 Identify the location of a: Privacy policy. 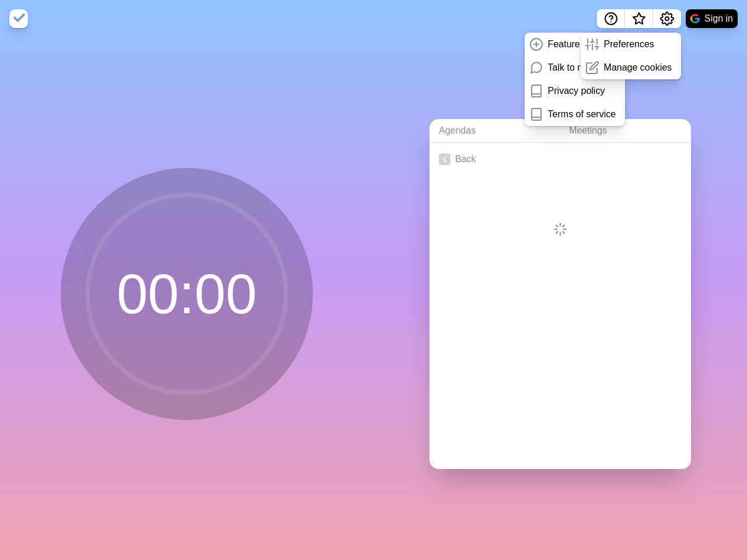
(575, 91).